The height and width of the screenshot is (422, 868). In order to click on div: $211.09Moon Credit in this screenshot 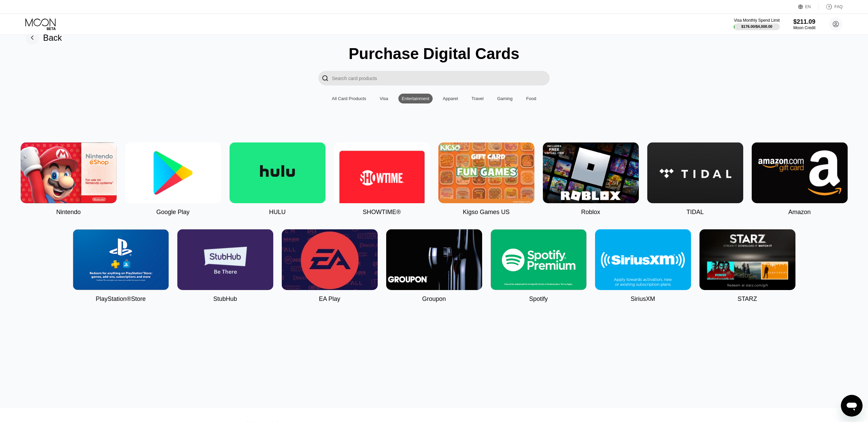, I will do `click(804, 24)`.